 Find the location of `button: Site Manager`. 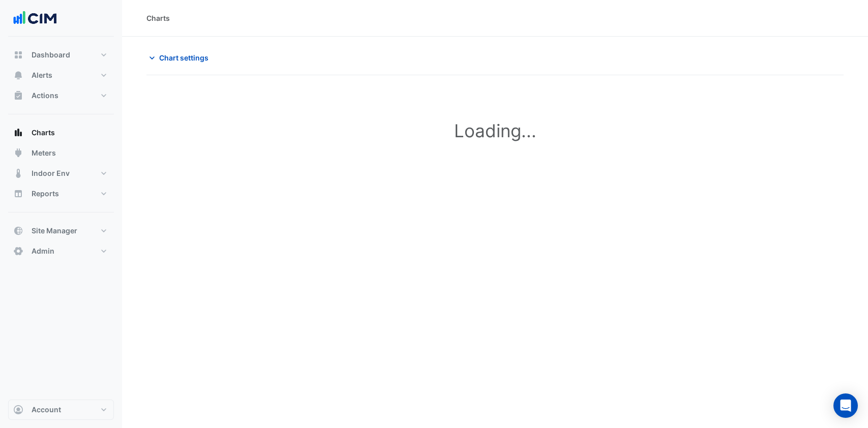

button: Site Manager is located at coordinates (61, 231).